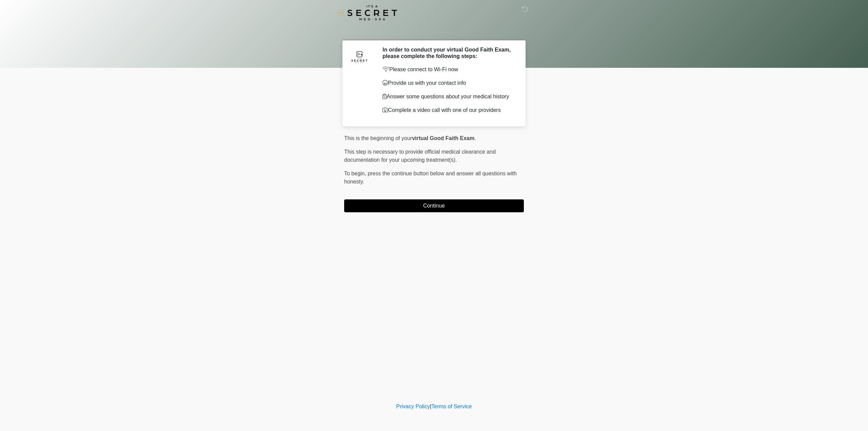 Image resolution: width=868 pixels, height=431 pixels. I want to click on p: Complete a video call with one of our providers, so click(448, 110).